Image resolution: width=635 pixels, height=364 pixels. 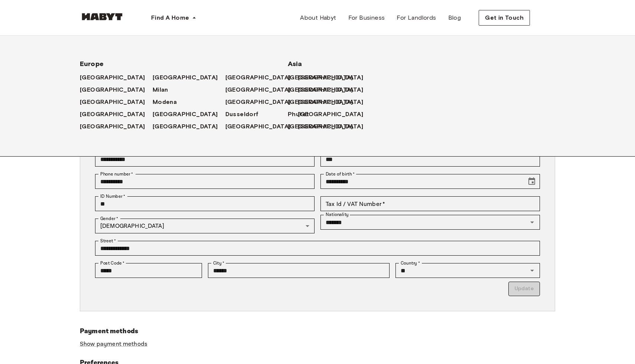 What do you see at coordinates (410, 263) in the screenshot?
I see `label: Country` at bounding box center [410, 263].